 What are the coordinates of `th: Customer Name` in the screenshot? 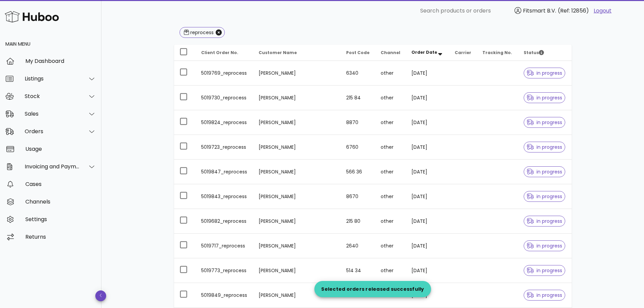 It's located at (297, 53).